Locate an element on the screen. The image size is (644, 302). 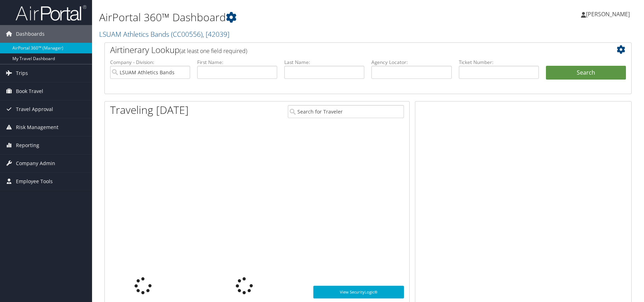
span: Trips is located at coordinates (22, 73).